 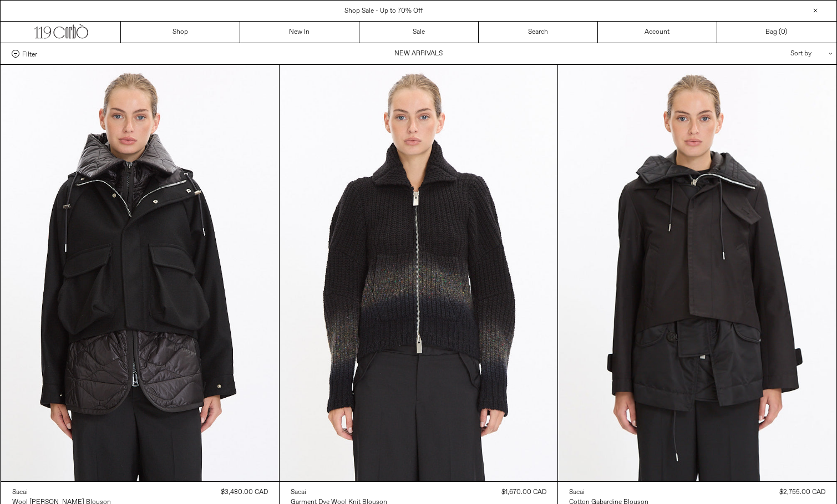 What do you see at coordinates (383, 11) in the screenshot?
I see `a: Shop Sale - Up to 70% Off` at bounding box center [383, 11].